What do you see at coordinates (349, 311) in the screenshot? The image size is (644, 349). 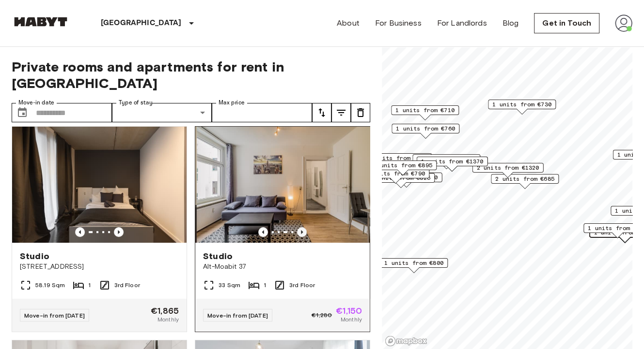 I see `span: €1,150` at bounding box center [349, 311].